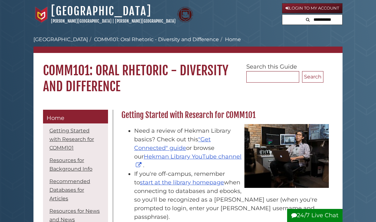 The width and height of the screenshot is (376, 222). I want to click on img: Calvin University, so click(41, 15).